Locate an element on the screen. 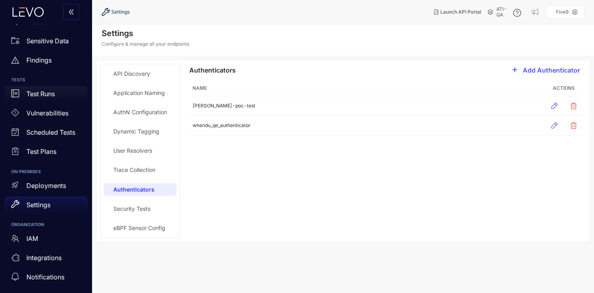  p: Test Runs is located at coordinates (40, 94).